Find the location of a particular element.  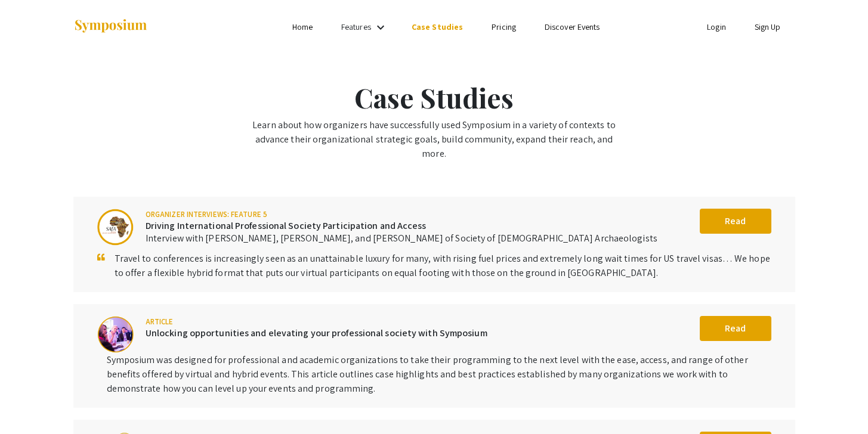

h6: Unlocking opportunities and elevating your professional society with Symposium is located at coordinates (317, 333).